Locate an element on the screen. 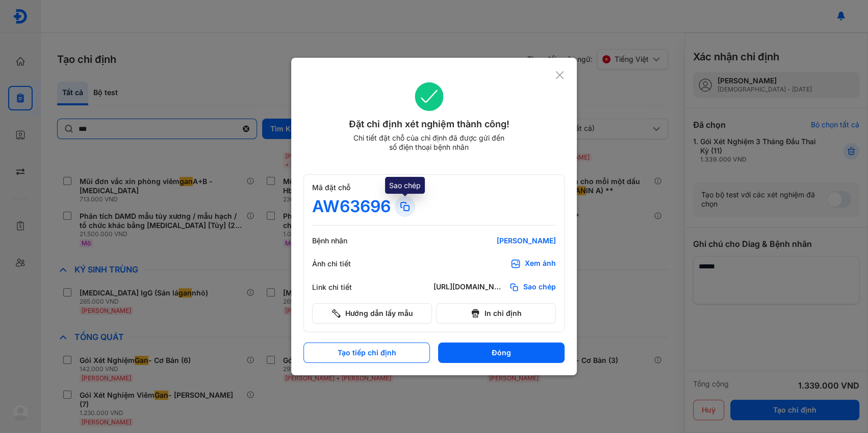 The image size is (868, 433). button: Hướng dẫn lấy mẫu is located at coordinates (372, 313).